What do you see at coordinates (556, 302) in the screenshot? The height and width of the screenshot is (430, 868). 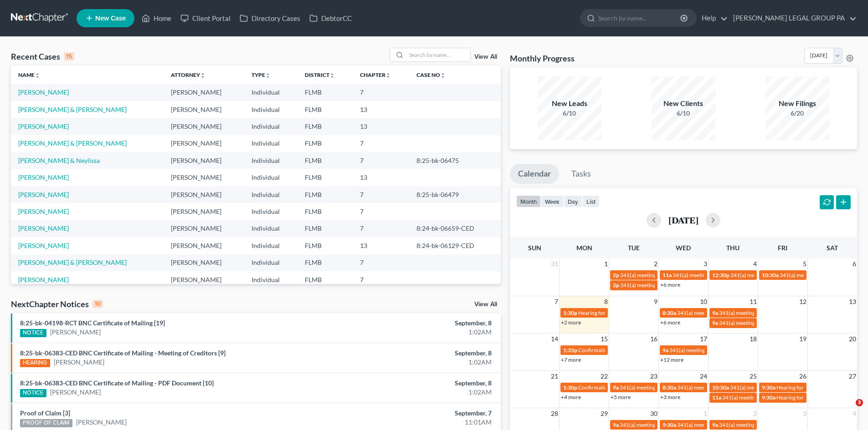 I see `span: 7` at bounding box center [556, 302].